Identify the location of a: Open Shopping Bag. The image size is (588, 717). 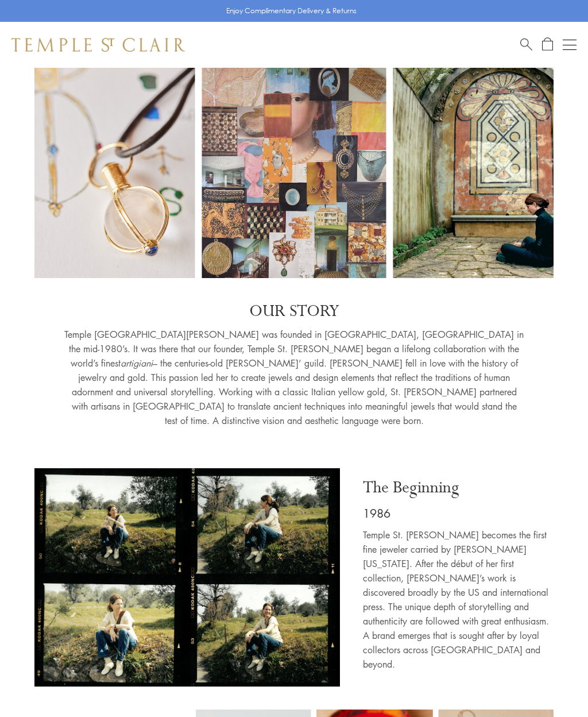
(548, 44).